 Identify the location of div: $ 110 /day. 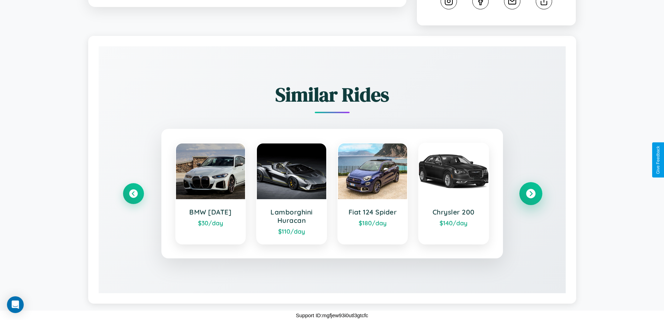
(291, 231).